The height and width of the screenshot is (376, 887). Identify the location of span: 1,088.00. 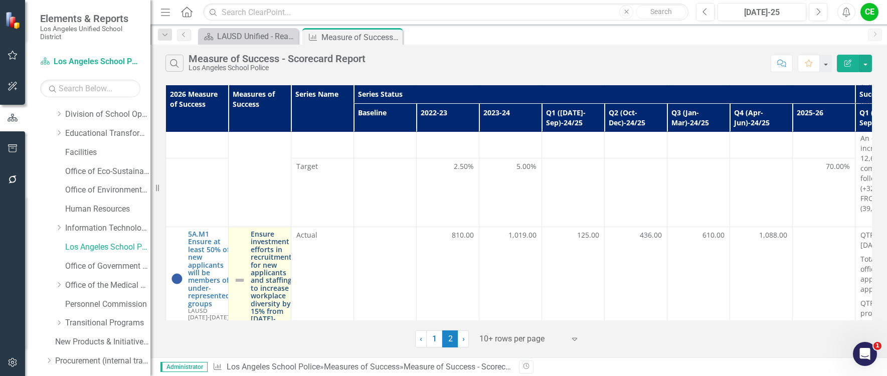
(773, 235).